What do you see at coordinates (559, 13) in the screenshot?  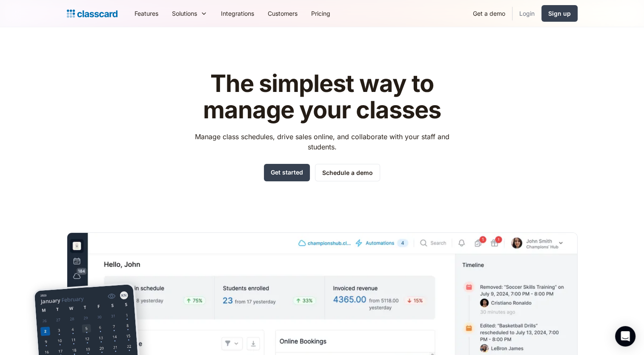 I see `a: Sign up` at bounding box center [559, 13].